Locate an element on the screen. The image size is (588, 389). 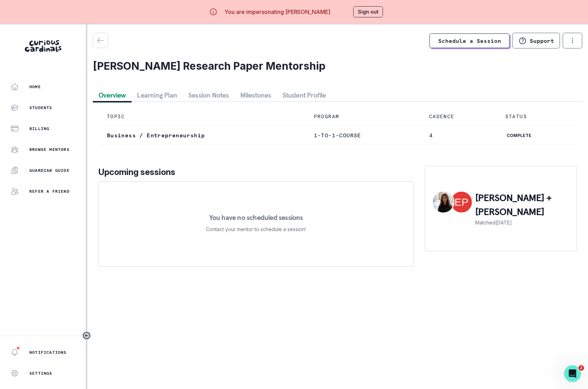
span: complete is located at coordinates (519, 136).